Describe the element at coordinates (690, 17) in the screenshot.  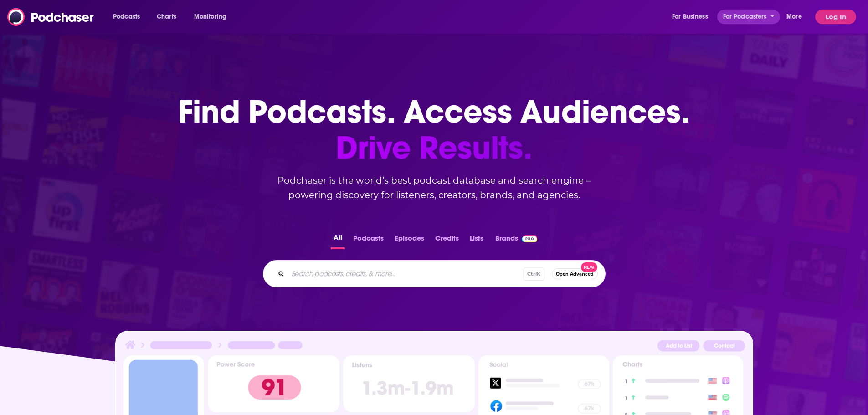
I see `span: For Business` at that location.